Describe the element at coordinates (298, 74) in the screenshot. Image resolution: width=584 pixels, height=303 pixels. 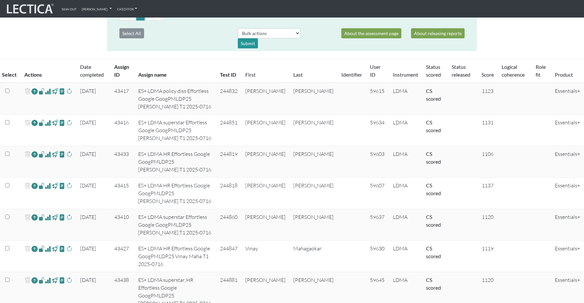
I see `a: Last` at that location.